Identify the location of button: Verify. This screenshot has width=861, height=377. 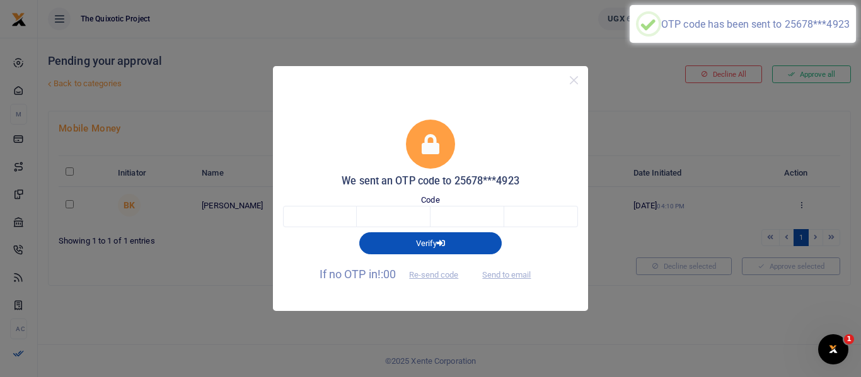
(430, 243).